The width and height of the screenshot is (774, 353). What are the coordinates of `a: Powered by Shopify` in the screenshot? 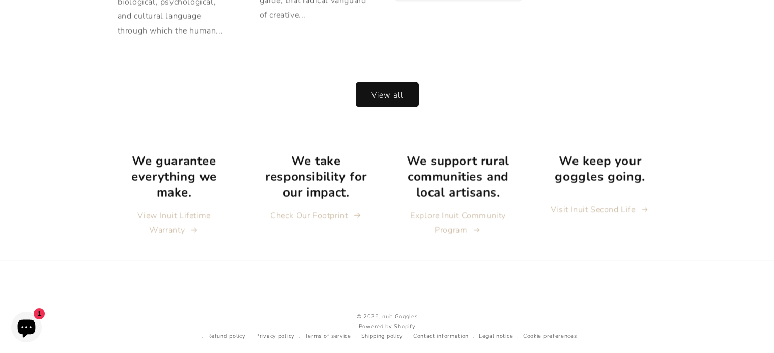 It's located at (387, 327).